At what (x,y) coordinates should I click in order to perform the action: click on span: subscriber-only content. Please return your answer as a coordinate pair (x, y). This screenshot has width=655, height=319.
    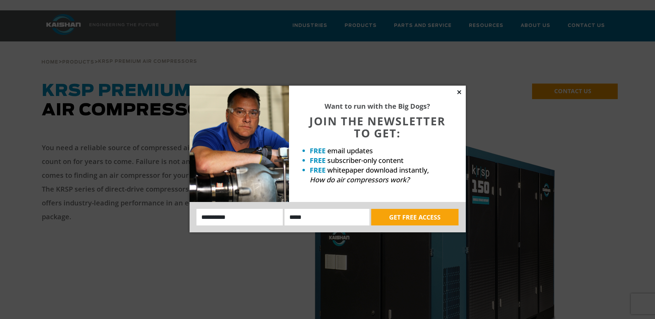
    Looking at the image, I should click on (365, 160).